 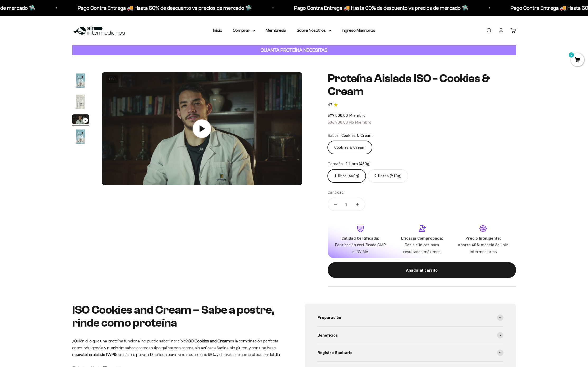 What do you see at coordinates (63, 84) in the screenshot?
I see `input: Otra (por favor especifica)` at bounding box center [63, 84].